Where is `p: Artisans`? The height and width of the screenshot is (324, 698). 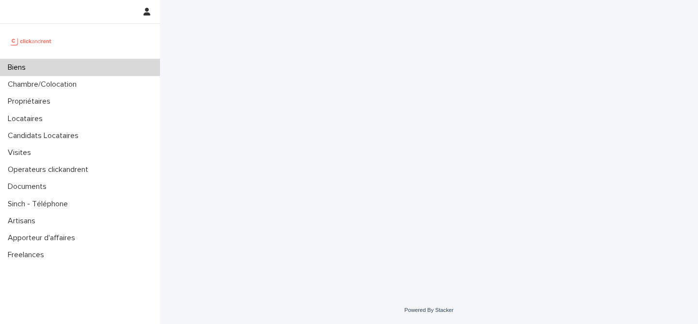
p: Artisans is located at coordinates (23, 221).